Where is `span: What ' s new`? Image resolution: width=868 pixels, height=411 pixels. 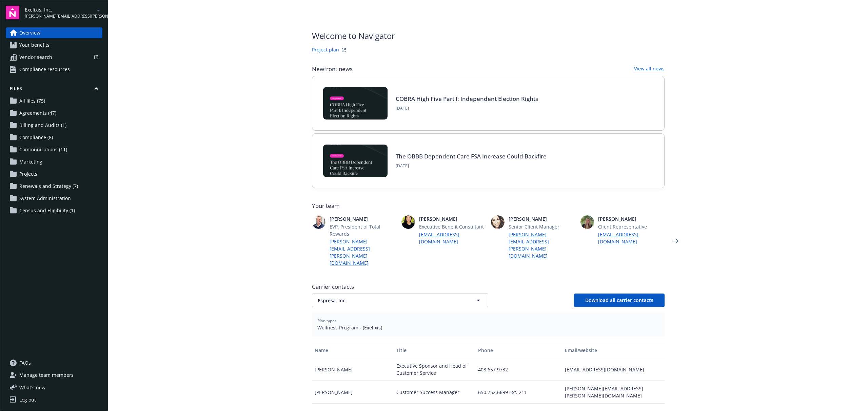
span: What ' s new is located at coordinates (32, 387).